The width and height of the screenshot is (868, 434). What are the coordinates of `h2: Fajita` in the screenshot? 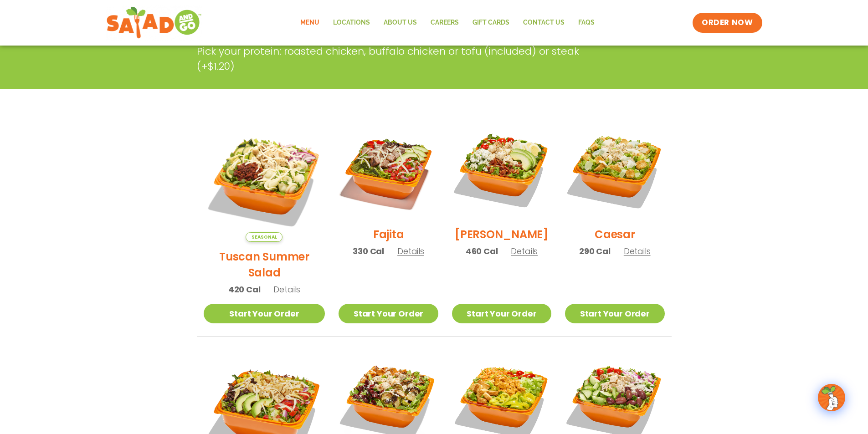 It's located at (389, 234).